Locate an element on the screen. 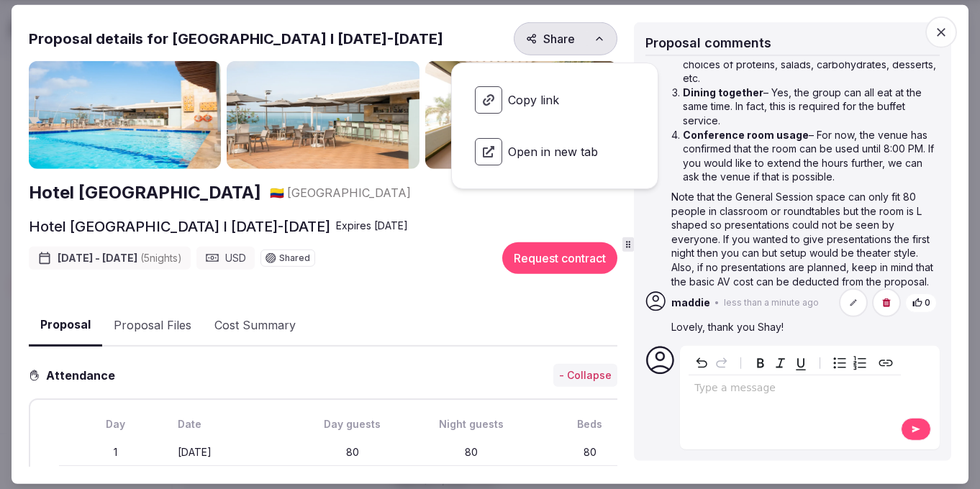 The width and height of the screenshot is (980, 489). button: Proposal is located at coordinates (66, 325).